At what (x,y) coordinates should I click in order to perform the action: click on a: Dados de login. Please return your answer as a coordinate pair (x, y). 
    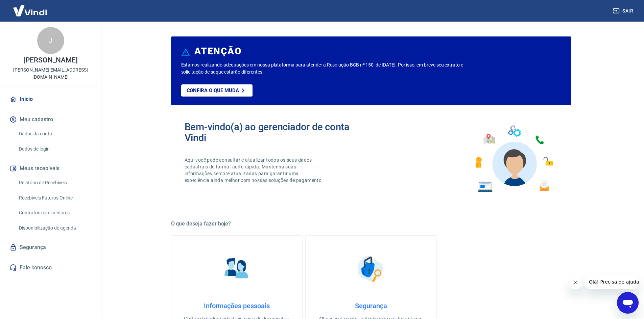
    Looking at the image, I should click on (55, 149).